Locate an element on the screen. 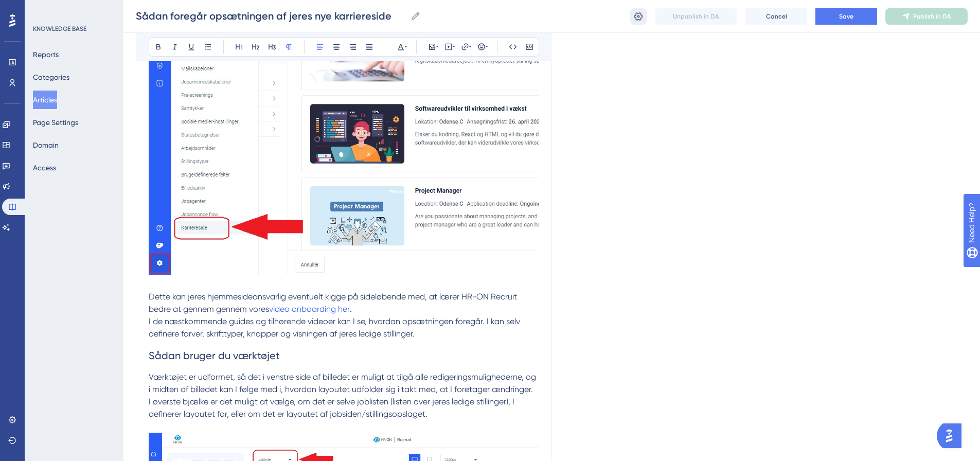 This screenshot has height=461, width=980. span: Need Help? is located at coordinates (44, 9).